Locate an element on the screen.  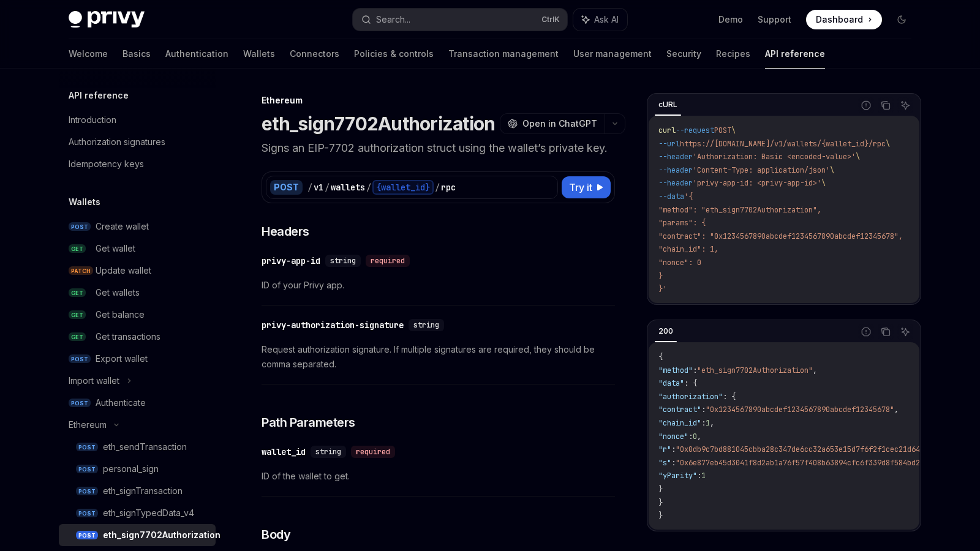
span: 'privy-app-id: <privy-app-id>' is located at coordinates (757, 183).